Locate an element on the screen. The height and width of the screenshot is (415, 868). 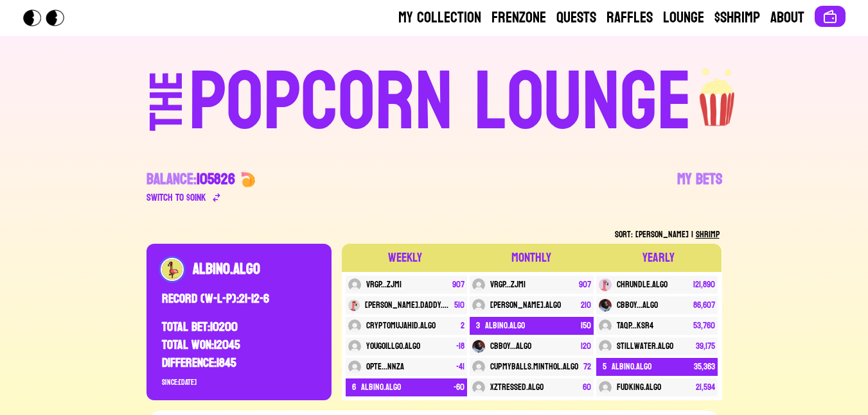
div: -18 is located at coordinates (460, 346).